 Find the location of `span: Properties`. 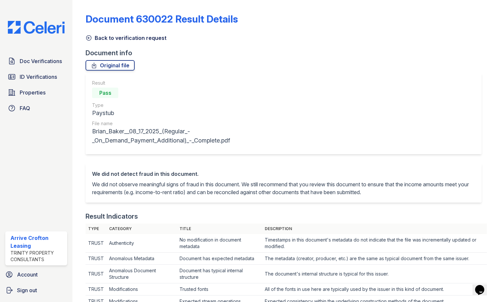

span: Properties is located at coordinates (32, 93).